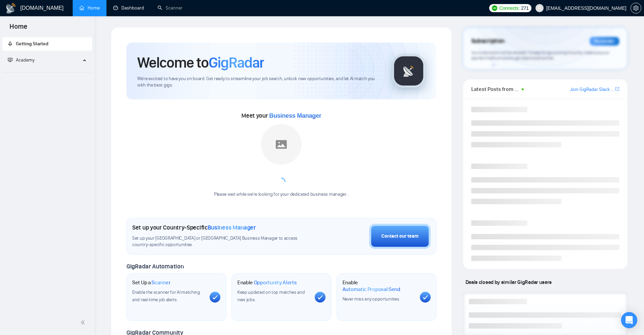  I want to click on img: upwork-logo.png, so click(494, 8).